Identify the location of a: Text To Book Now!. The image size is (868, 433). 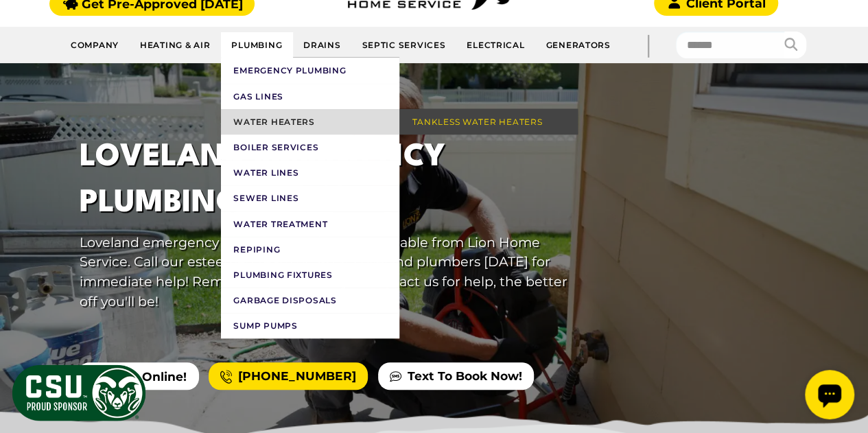
(456, 376).